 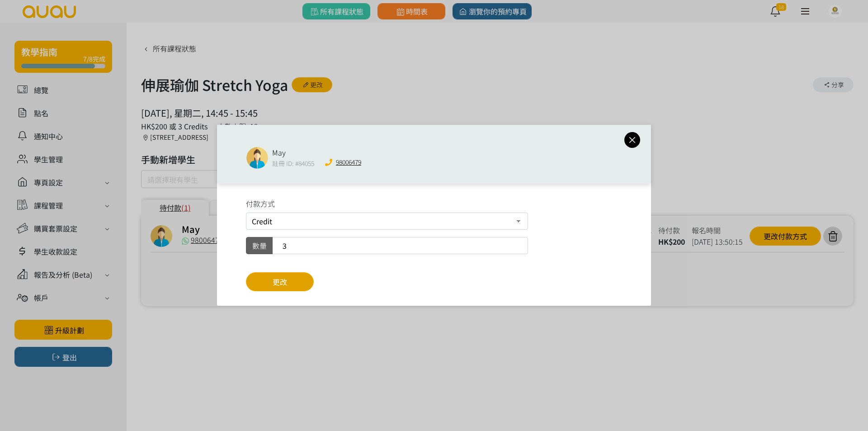 What do you see at coordinates (280, 158) in the screenshot?
I see `a: May 註冊 ID: #84055` at bounding box center [280, 158].